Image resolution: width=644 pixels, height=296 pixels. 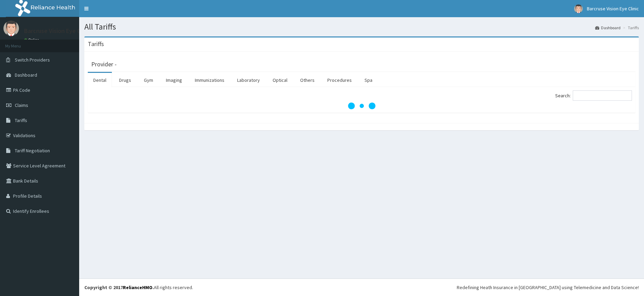 What do you see at coordinates (104, 64) in the screenshot?
I see `h3: Provider -` at bounding box center [104, 64].